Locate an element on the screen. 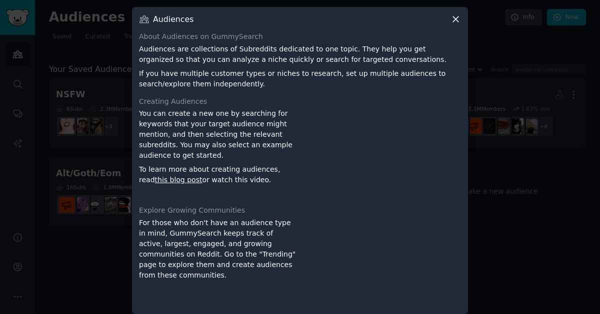  p: You can create a new one by searching for keywords that your target audience might mention, and t... is located at coordinates (217, 134).